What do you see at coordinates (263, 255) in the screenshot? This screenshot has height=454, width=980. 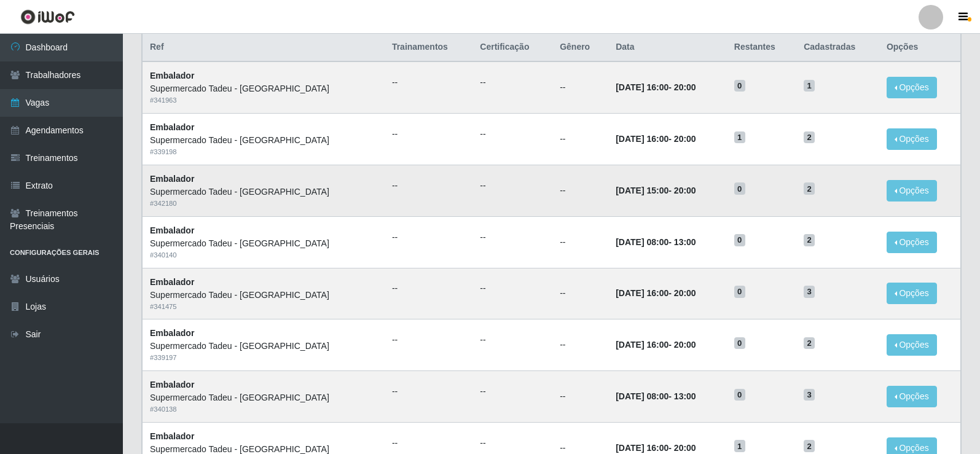 I see `div: # 340140` at bounding box center [263, 255].